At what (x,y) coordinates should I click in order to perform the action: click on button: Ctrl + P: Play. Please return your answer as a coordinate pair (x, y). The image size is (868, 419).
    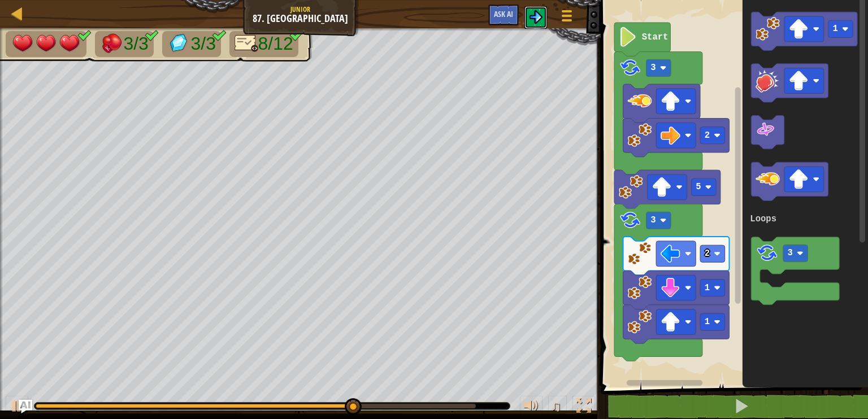
    Looking at the image, I should click on (17, 407).